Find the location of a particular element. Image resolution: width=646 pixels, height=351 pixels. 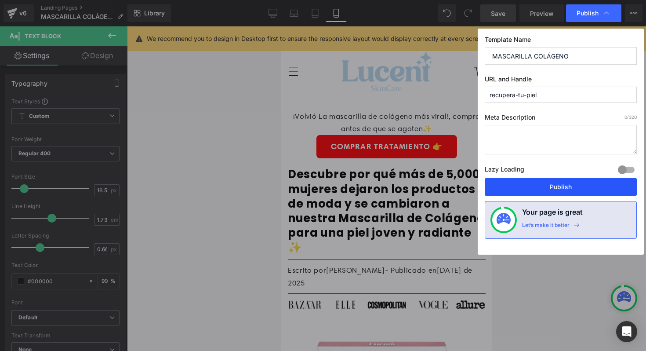

summary: Menú is located at coordinates (12, 45).